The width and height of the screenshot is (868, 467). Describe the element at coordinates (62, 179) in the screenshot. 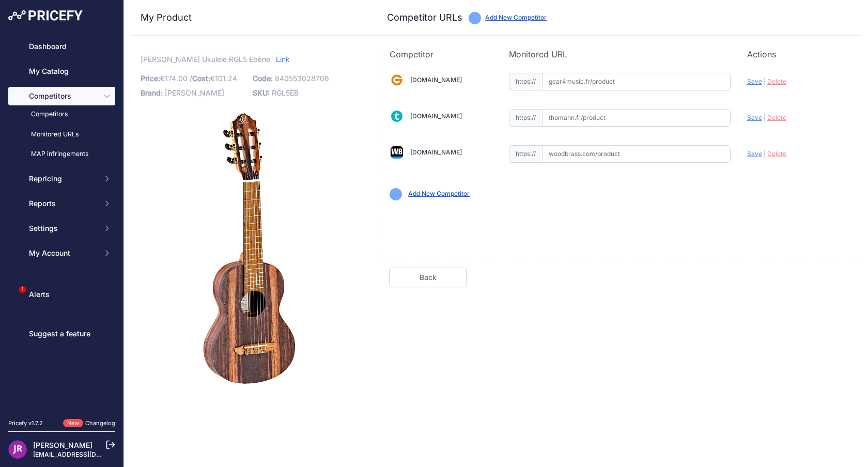

I see `button: Repricing` at that location.